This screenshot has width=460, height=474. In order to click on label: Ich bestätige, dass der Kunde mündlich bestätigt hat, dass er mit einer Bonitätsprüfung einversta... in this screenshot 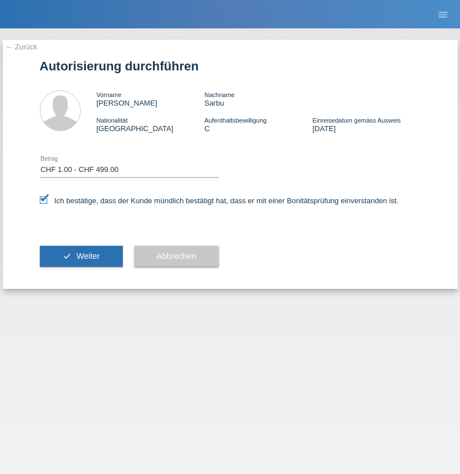, I will do `click(219, 201)`.